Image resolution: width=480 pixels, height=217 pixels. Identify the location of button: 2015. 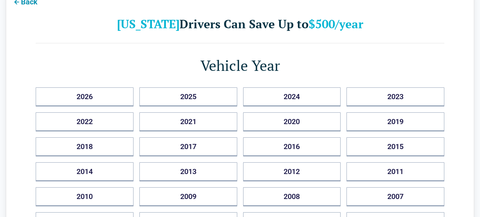
(395, 147).